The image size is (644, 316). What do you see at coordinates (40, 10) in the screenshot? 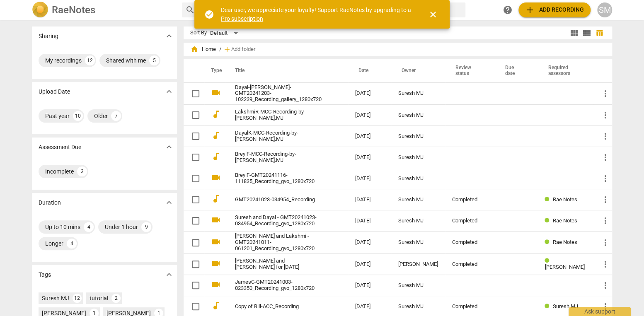
I see `img: Logo` at bounding box center [40, 10].